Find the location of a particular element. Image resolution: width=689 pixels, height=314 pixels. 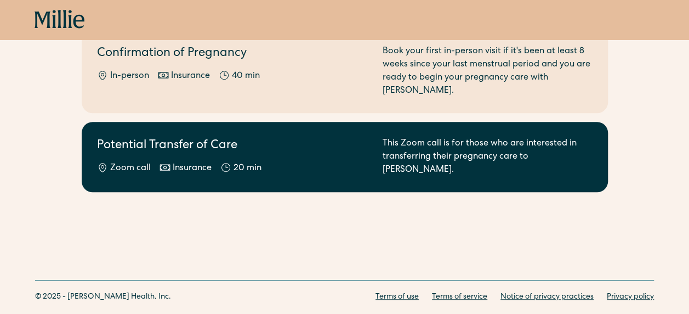

a: Terms of use is located at coordinates (397, 297).